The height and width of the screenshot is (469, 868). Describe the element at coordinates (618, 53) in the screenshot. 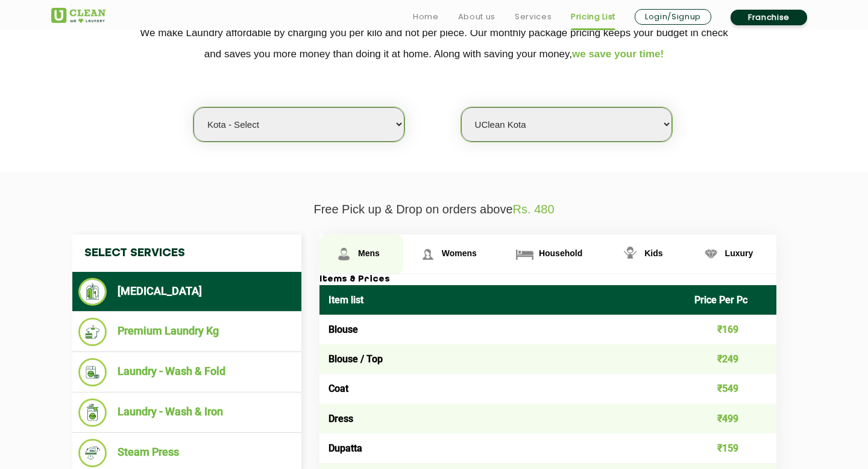

I see `span: we save your time!` at that location.